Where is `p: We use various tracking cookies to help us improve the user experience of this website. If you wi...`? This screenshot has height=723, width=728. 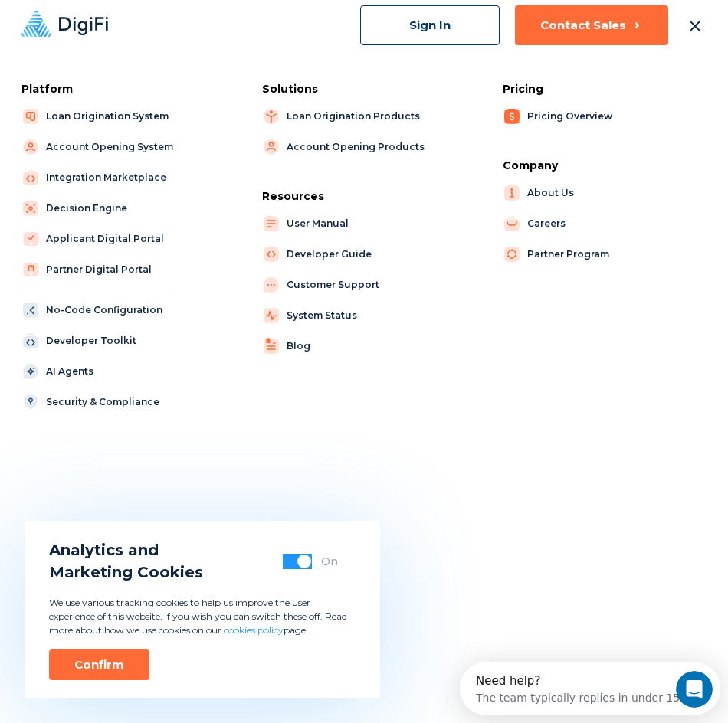
p: We use various tracking cookies to help us improve the user experience of this website. If you wi... is located at coordinates (202, 617).